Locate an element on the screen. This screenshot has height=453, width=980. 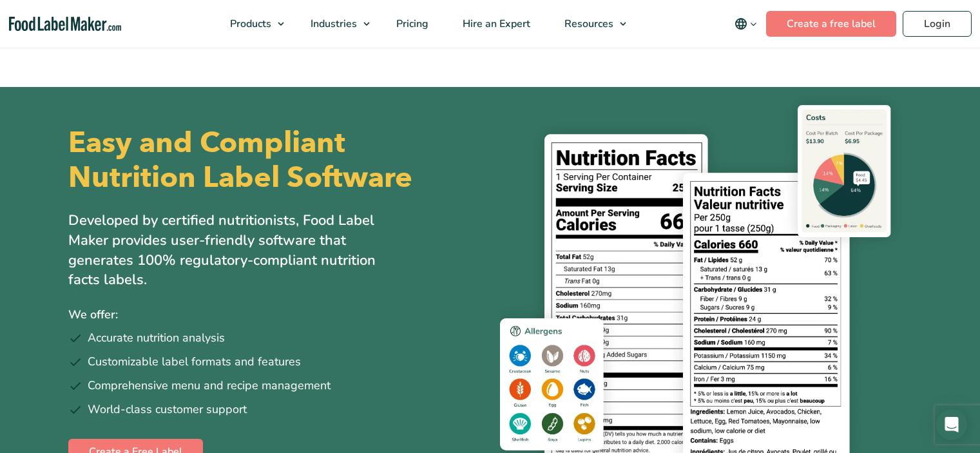
span: Products is located at coordinates (249, 24).